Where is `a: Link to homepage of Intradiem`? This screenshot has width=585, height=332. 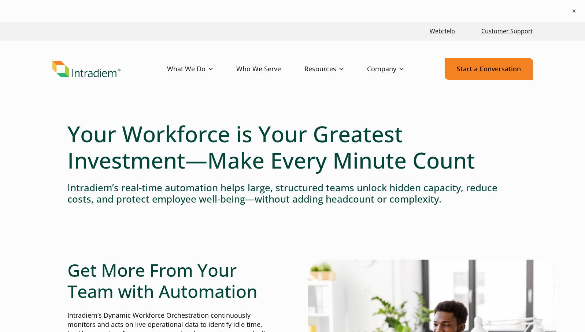 a: Link to homepage of Intradiem is located at coordinates (109, 69).